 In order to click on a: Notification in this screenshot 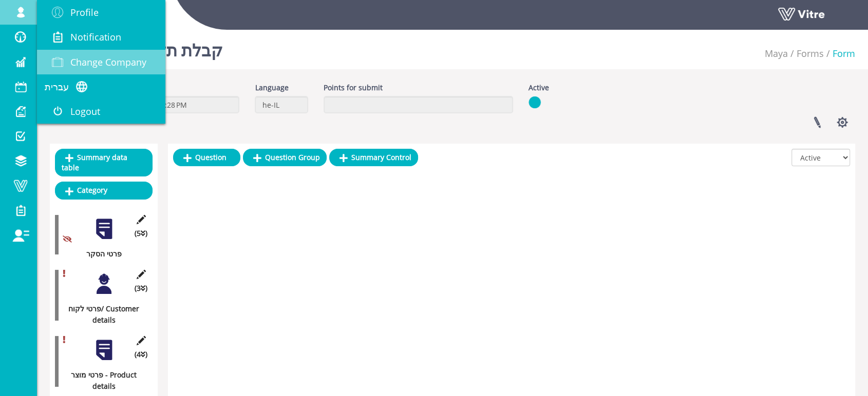, I will do `click(101, 37)`.